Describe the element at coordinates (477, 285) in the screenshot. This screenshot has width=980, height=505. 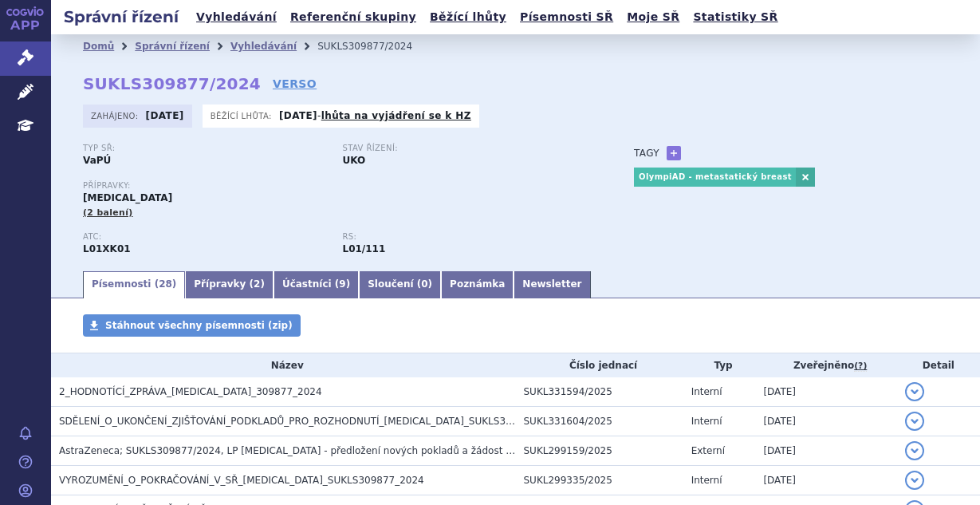
I see `a: Poznámka` at that location.